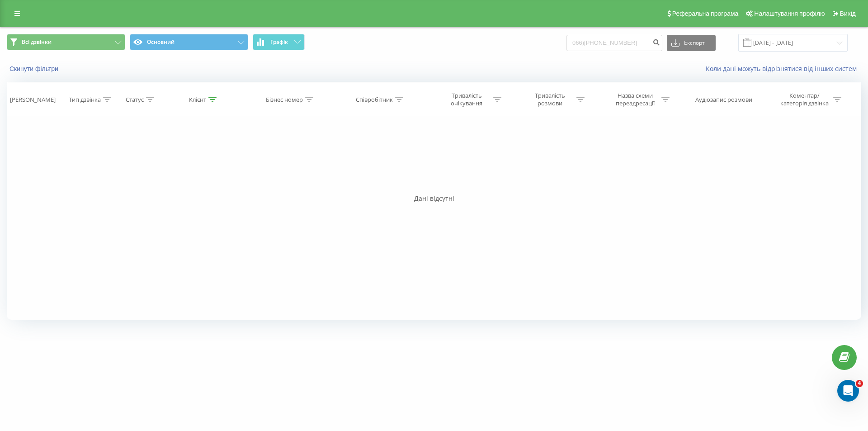  I want to click on div: Назва схеми переадресації, so click(635, 99).